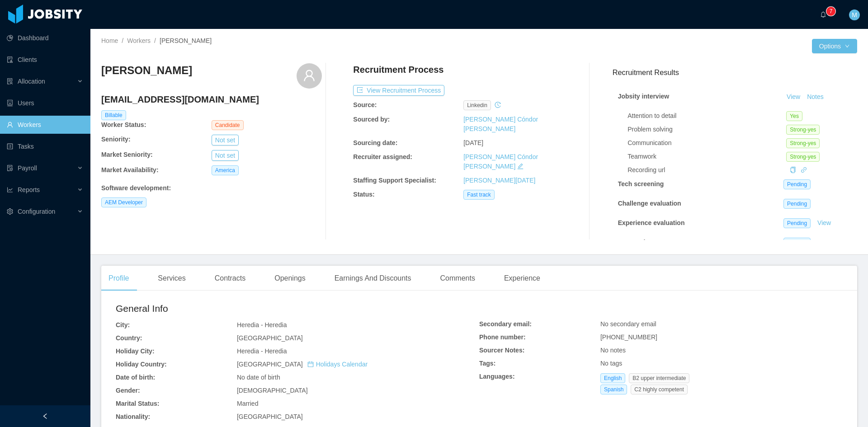 The height and width of the screenshot is (427, 868). I want to click on b: Sourcer Notes:, so click(502, 351).